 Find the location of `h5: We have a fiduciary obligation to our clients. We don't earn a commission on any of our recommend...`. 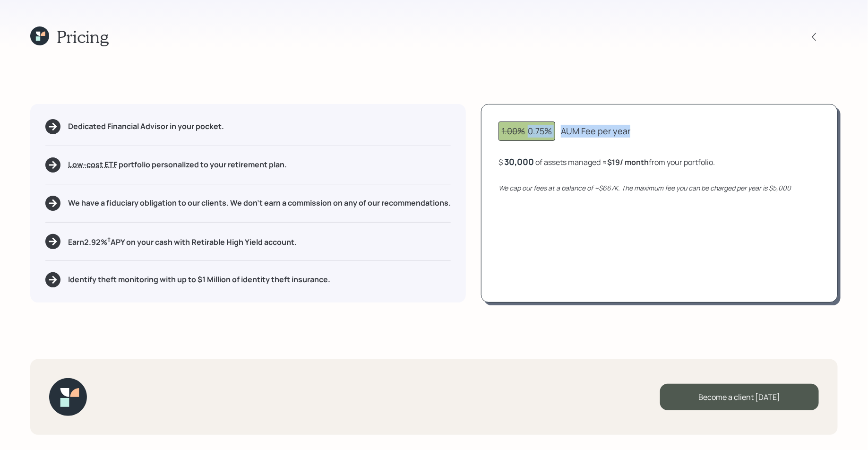

h5: We have a fiduciary obligation to our clients. We don't earn a commission on any of our recommend... is located at coordinates (259, 202).